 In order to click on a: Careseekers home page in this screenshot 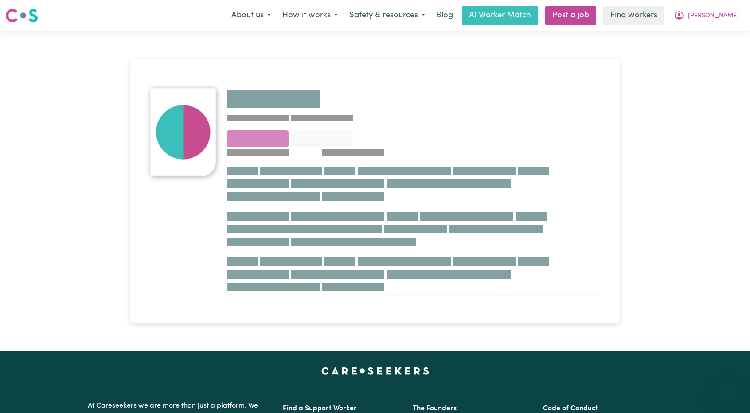, I will do `click(375, 371)`.